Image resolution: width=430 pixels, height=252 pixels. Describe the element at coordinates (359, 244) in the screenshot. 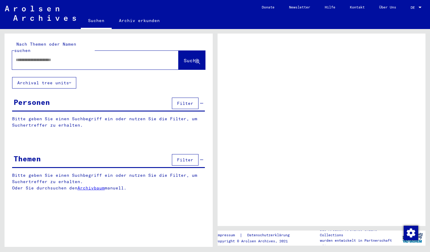

I see `p: wurden entwickelt in Partnerschaft mit` at that location.